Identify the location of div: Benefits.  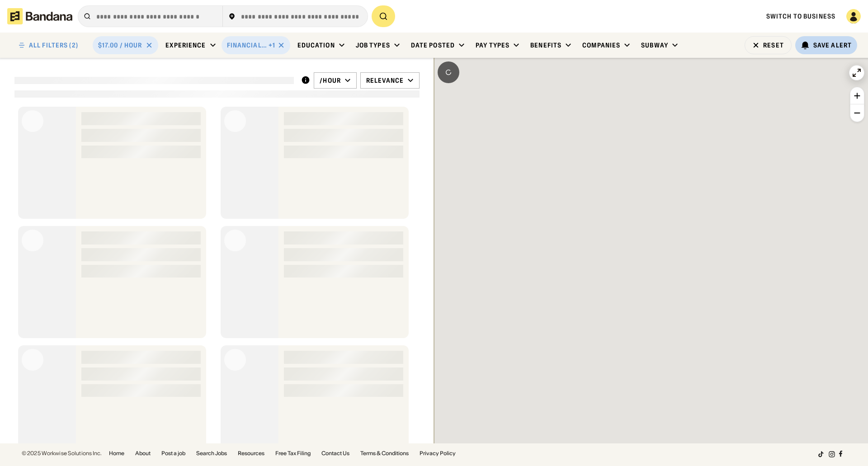
(546, 45).